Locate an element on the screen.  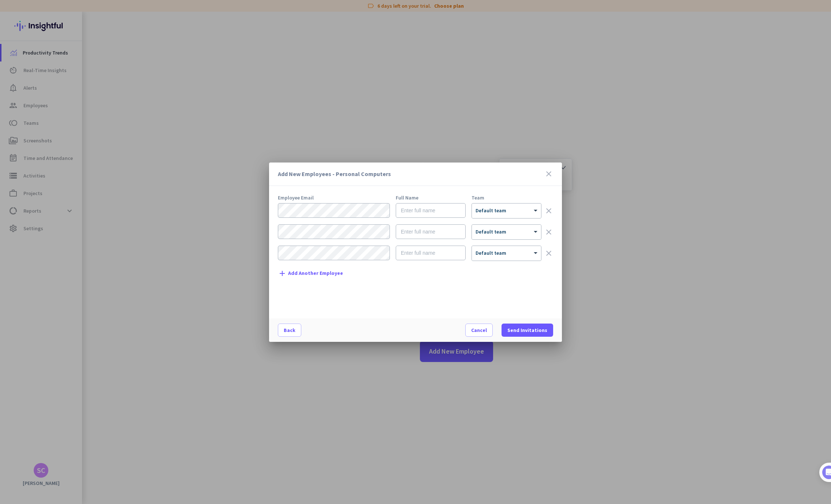
button: Cancel is located at coordinates (479, 330).